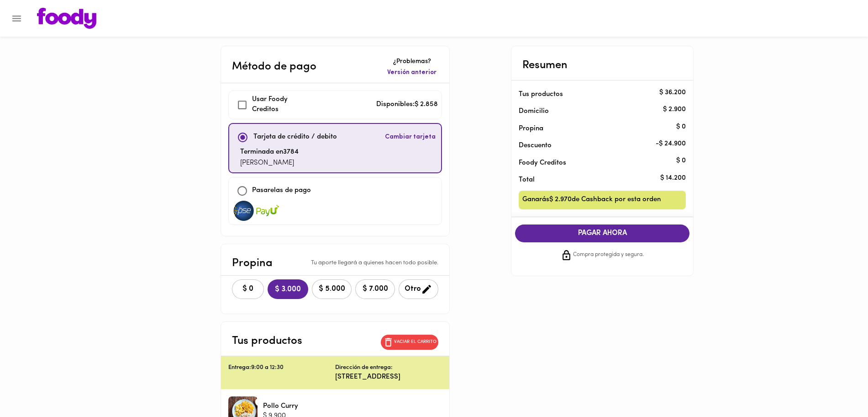  What do you see at coordinates (281, 190) in the screenshot?
I see `p: Pasarelas de pago` at bounding box center [281, 190].